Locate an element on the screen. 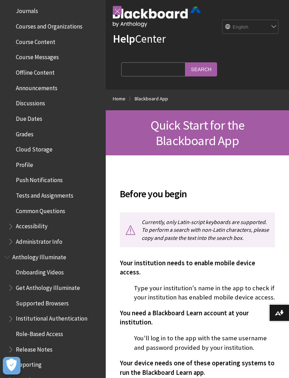 Image resolution: width=289 pixels, height=378 pixels. span: Release Notes is located at coordinates (34, 348).